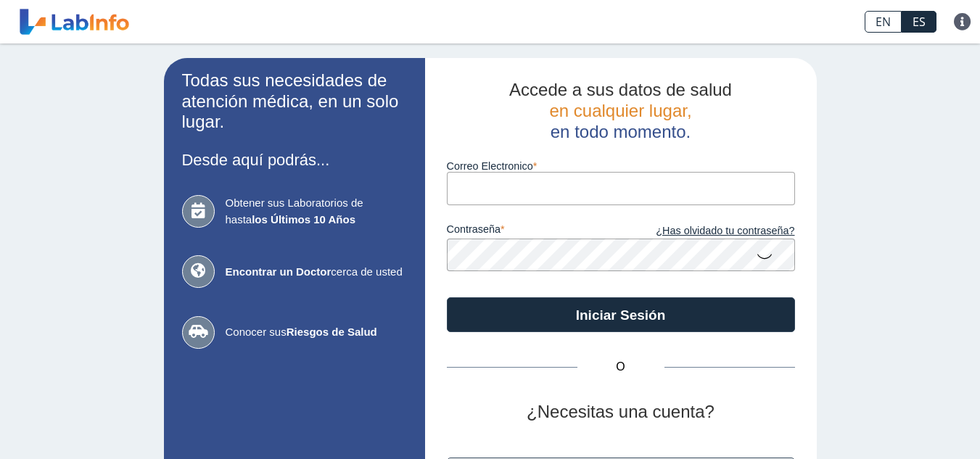 The height and width of the screenshot is (459, 980). What do you see at coordinates (316, 272) in the screenshot?
I see `span: cerca de usted` at bounding box center [316, 272].